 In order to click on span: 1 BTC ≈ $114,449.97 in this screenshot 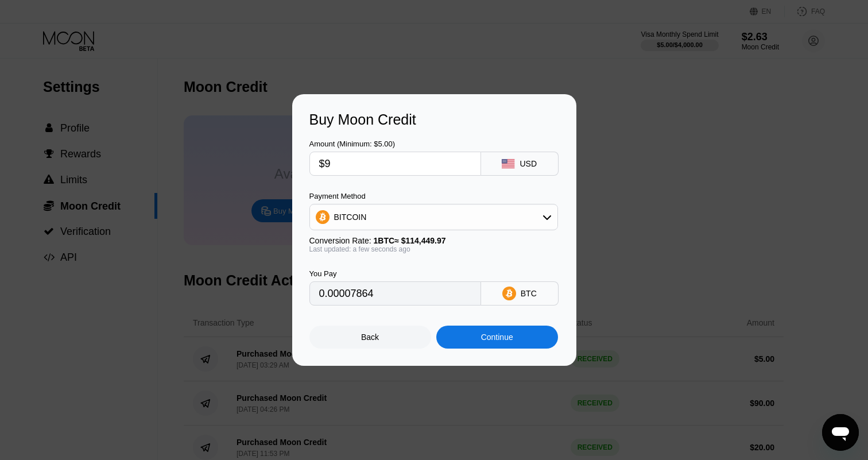, I will do `click(410, 241)`.